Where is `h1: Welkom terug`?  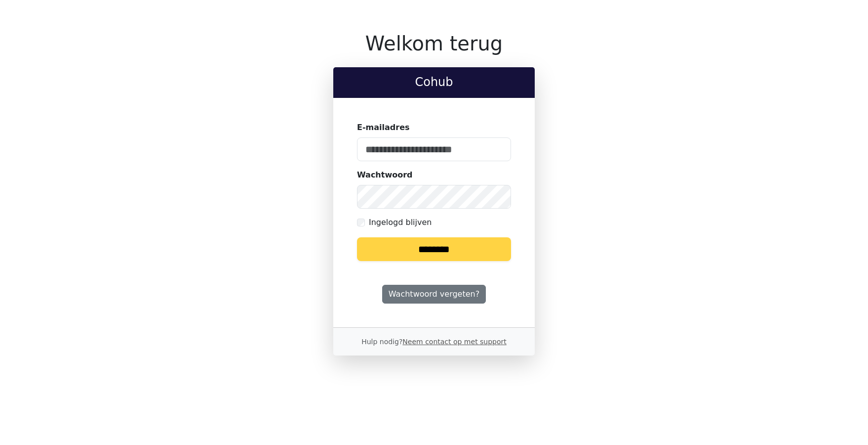
h1: Welkom terug is located at coordinates (434, 43).